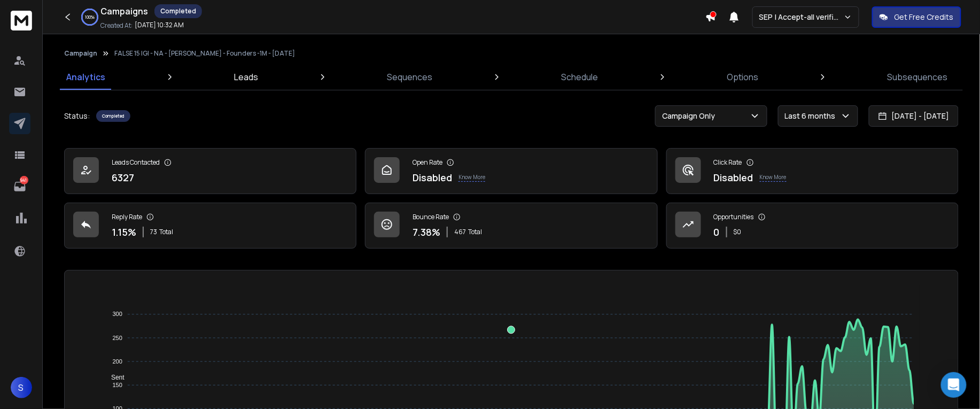  I want to click on p: Open Rate, so click(428, 162).